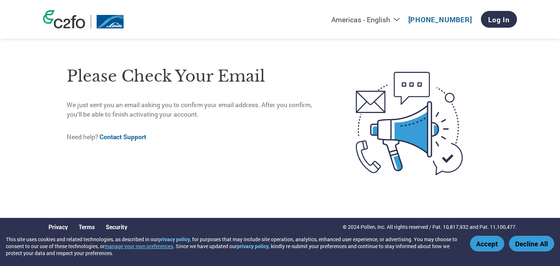 This screenshot has height=266, width=560. I want to click on a: Security, so click(116, 227).